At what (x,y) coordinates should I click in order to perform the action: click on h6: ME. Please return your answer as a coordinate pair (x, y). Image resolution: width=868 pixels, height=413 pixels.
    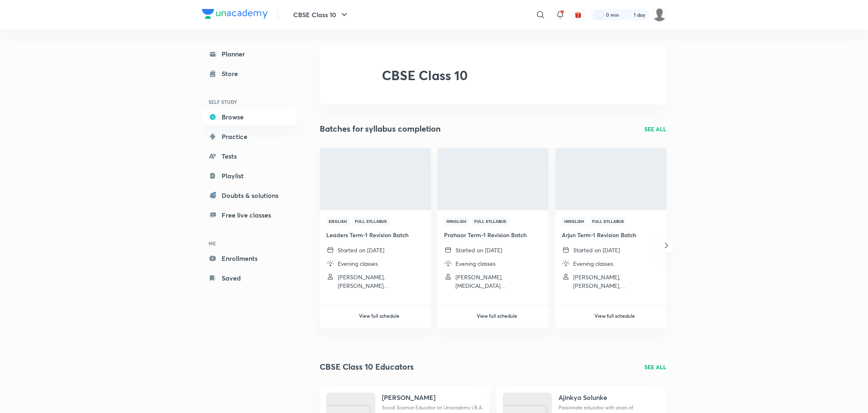
    Looking at the image, I should click on (250, 243).